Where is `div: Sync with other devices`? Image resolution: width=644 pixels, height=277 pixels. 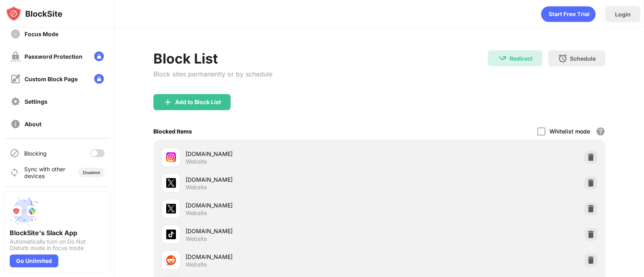
div: Sync with other devices is located at coordinates (45, 172).